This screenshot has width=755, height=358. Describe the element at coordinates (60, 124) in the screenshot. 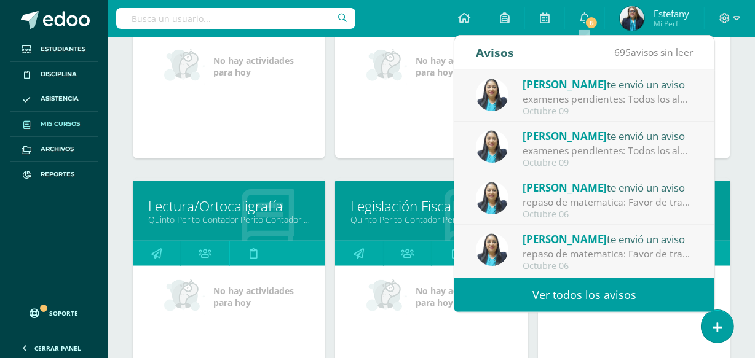

I see `span: Mis cursos` at that location.